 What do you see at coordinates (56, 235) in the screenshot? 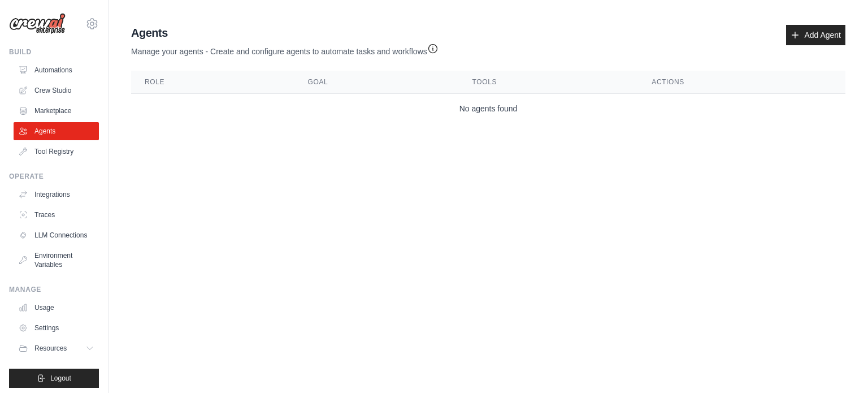
I see `a: LLM Connections` at bounding box center [56, 235].